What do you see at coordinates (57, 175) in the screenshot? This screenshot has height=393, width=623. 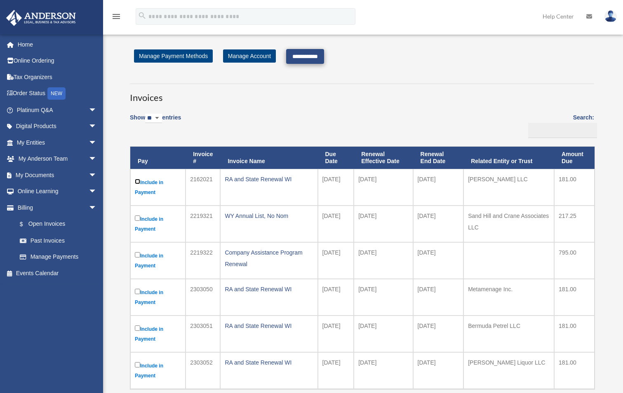 I see `a: My Documentsarrow_drop_down` at bounding box center [57, 175].